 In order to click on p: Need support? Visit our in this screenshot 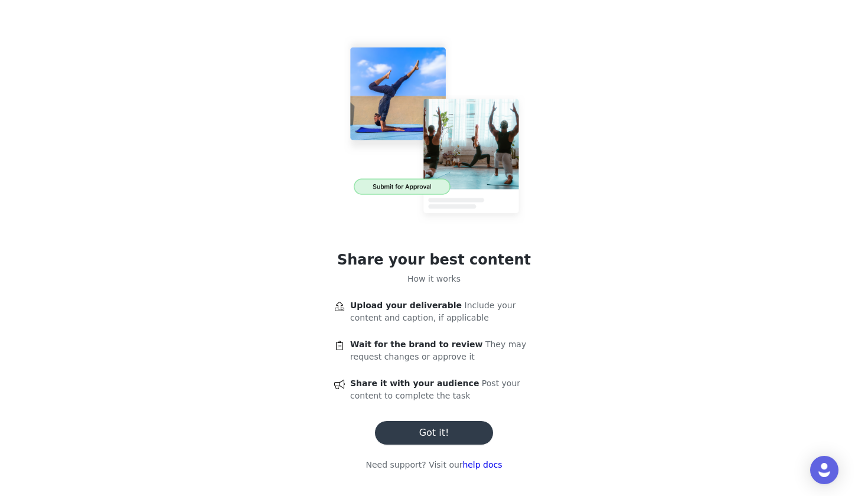, I will do `click(433, 464)`.